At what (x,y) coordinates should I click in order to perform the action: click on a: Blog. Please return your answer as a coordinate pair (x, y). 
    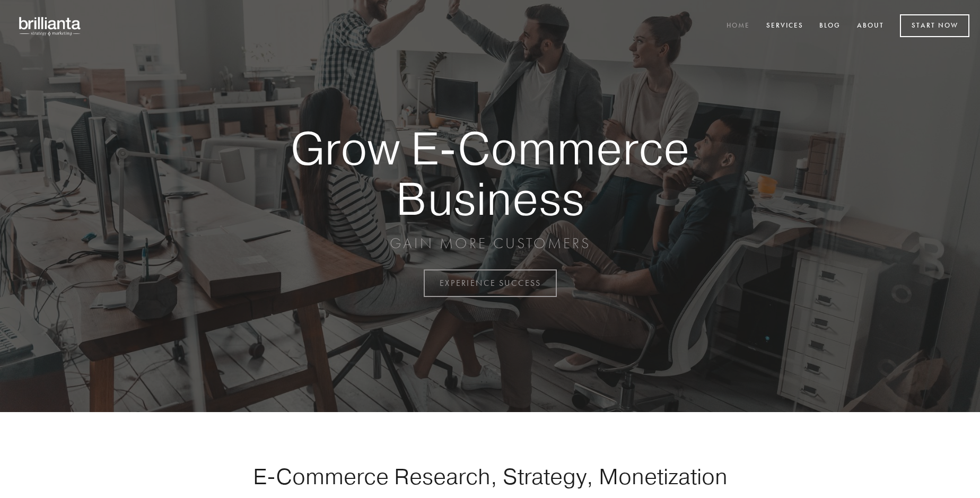
    Looking at the image, I should click on (830, 26).